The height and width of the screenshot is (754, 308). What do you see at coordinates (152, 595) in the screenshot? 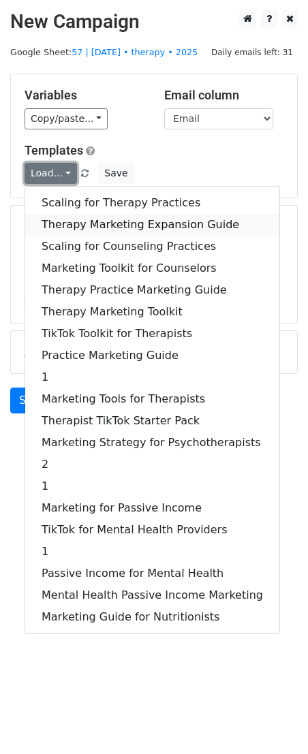
I see `a: Mental Health Passive Income Marketing` at bounding box center [152, 595].